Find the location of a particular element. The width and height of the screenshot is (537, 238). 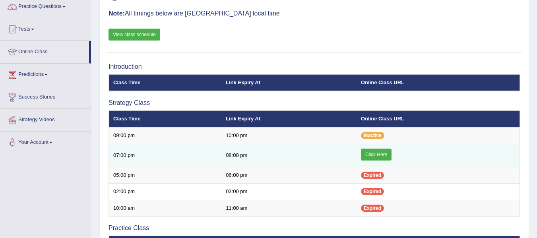

a: Online Class is located at coordinates (44, 51).